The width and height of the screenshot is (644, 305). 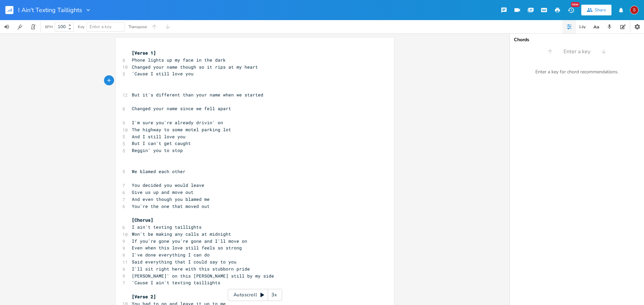 I want to click on span: 'Cause I still love you, so click(x=163, y=74).